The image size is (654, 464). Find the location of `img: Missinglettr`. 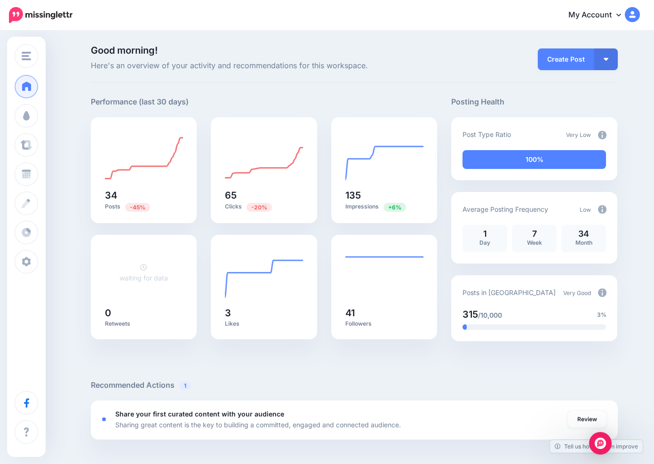

img: Missinglettr is located at coordinates (40, 15).